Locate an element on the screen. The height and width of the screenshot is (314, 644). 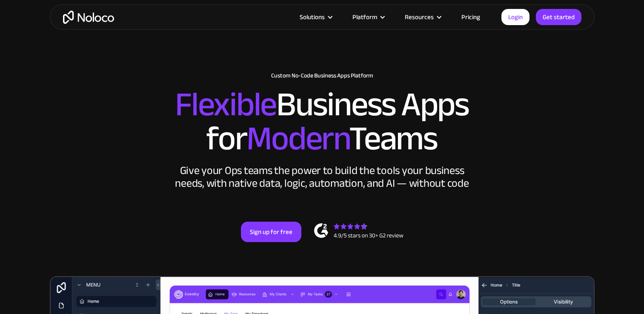
span: Flexible is located at coordinates (225, 105).